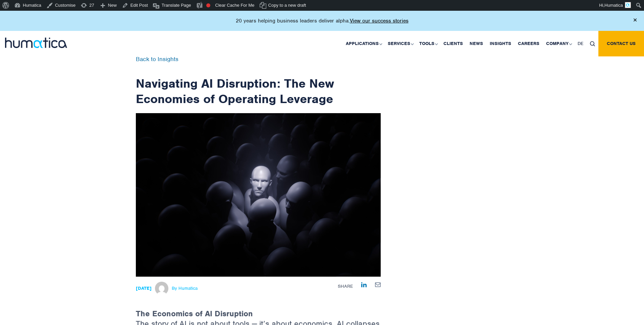  I want to click on a: Clients, so click(453, 44).